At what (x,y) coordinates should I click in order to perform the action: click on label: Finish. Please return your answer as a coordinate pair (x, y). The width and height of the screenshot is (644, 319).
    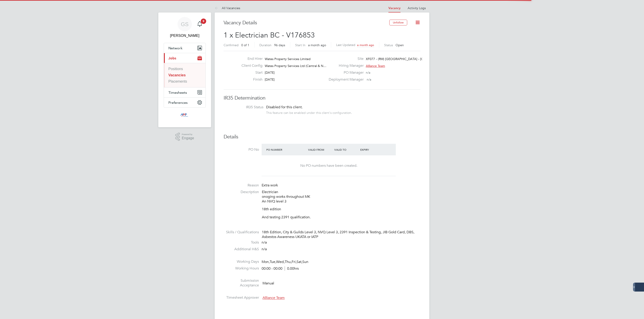
    Looking at the image, I should click on (250, 80).